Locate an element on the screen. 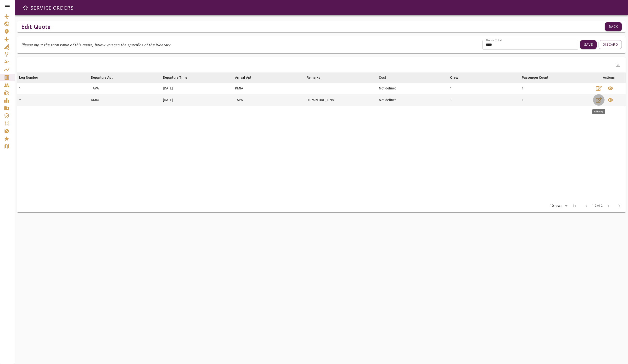  span: Leg Number is located at coordinates (32, 78).